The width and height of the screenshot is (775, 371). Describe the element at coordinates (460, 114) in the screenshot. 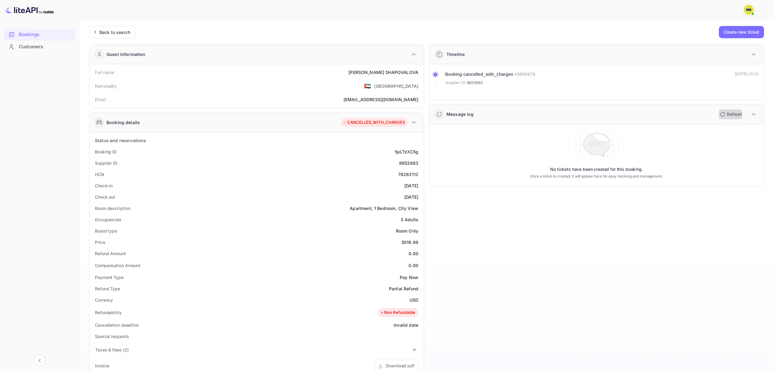

I see `div: Message log` at that location.